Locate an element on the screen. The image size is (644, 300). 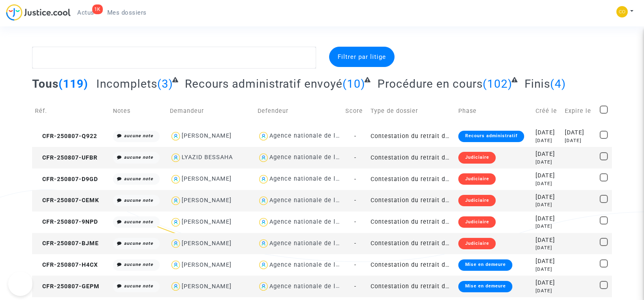
span: Mes dossiers is located at coordinates (127, 12).